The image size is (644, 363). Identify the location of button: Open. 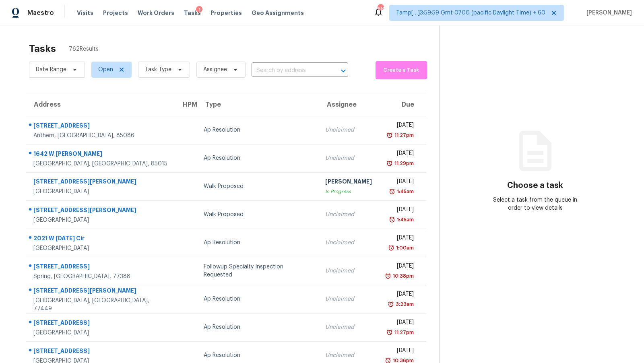
(343, 71).